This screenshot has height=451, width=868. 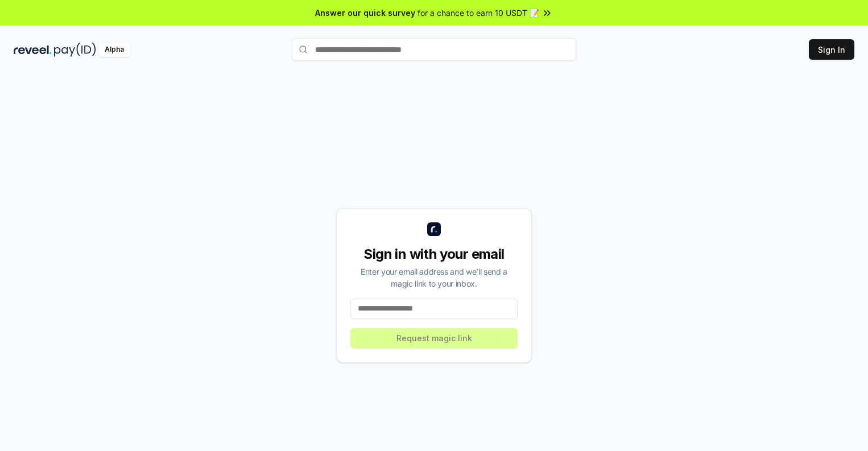 I want to click on div: Sign in with your email, so click(x=434, y=254).